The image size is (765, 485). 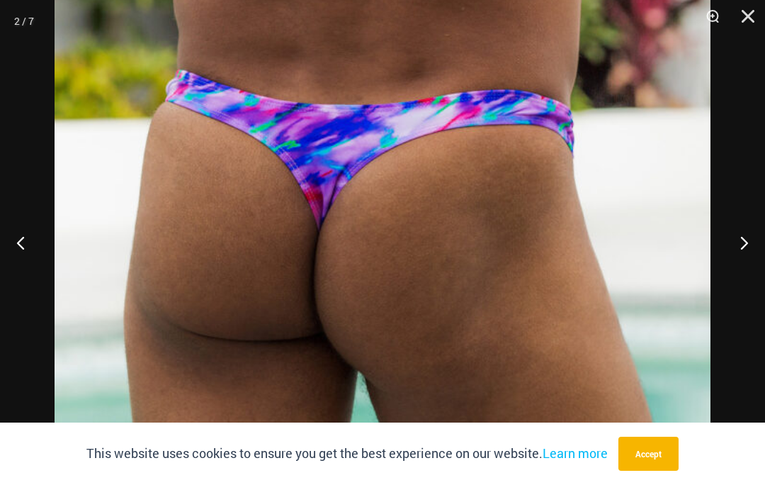 What do you see at coordinates (738, 242) in the screenshot?
I see `button: Next` at bounding box center [738, 242].